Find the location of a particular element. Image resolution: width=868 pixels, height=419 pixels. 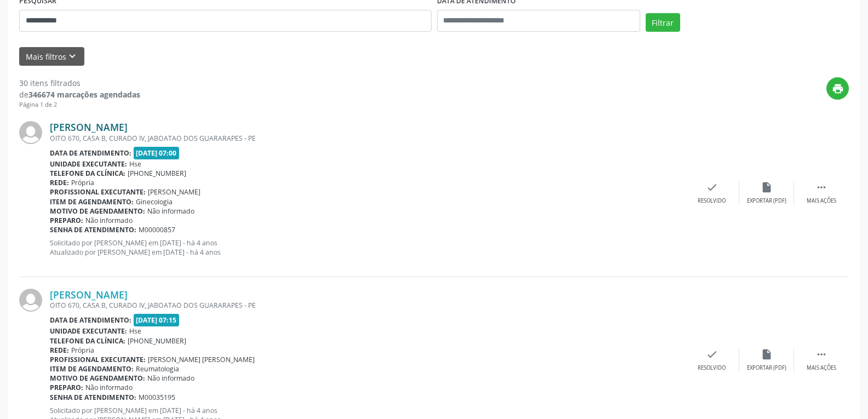

i: keyboard_arrow_down is located at coordinates (72, 56).